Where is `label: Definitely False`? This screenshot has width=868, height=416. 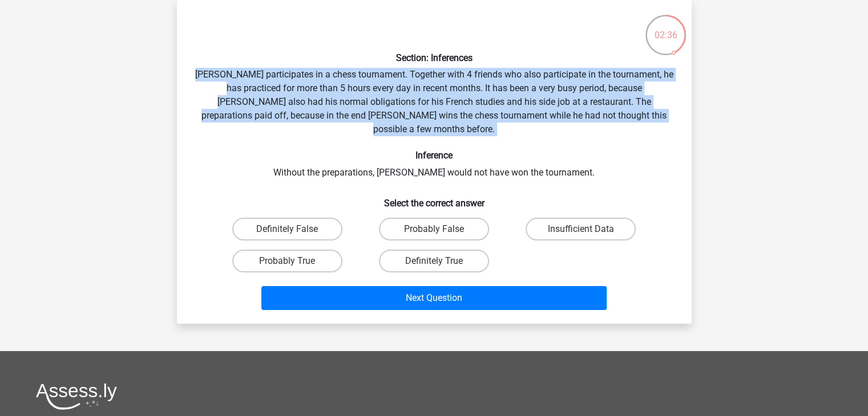
label: Definitely False is located at coordinates (287, 229).